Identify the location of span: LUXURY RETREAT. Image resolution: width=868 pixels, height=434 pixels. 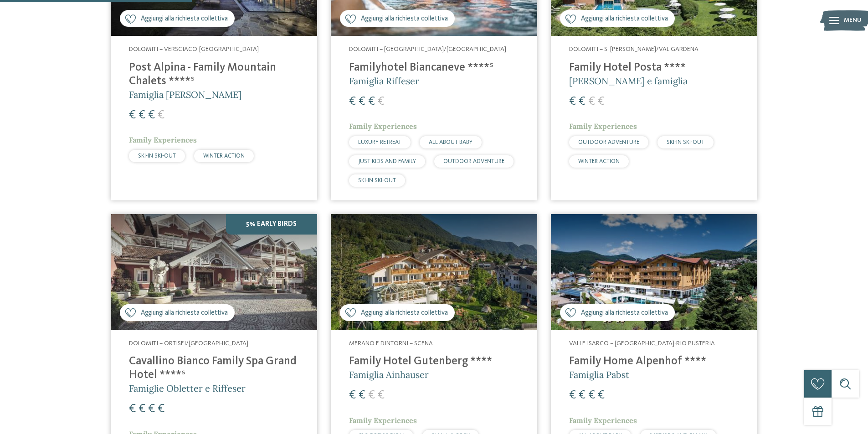
(380, 142).